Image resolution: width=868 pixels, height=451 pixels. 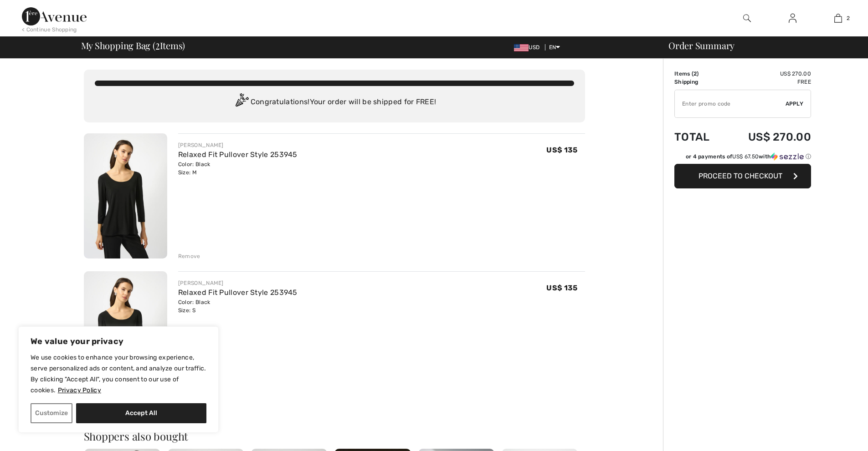 What do you see at coordinates (743, 158) in the screenshot?
I see `div: or 4 payments ofUS$ 67.50withSezzle Click to learn more about Sezzle` at bounding box center [743, 158].